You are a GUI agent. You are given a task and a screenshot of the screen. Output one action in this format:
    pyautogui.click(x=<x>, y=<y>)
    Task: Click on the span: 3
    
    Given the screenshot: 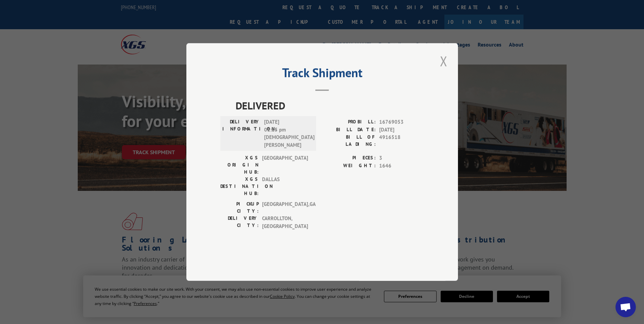 What is the action you would take?
    pyautogui.click(x=402, y=158)
    